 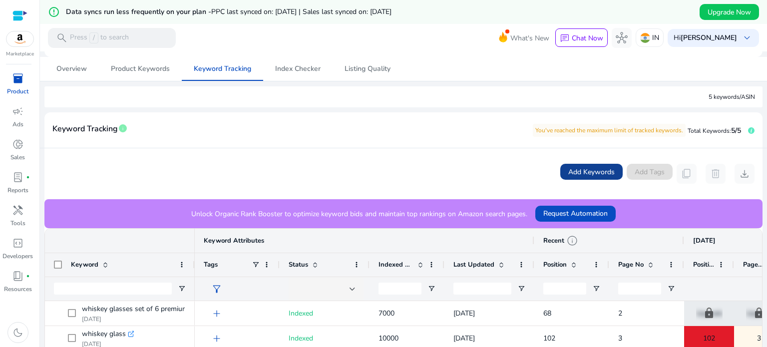 I want to click on span: 102, so click(x=549, y=338).